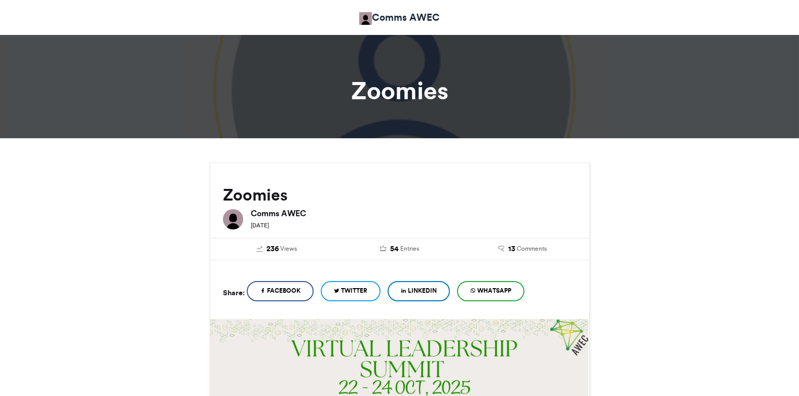  I want to click on a: Comms AWEC, so click(399, 17).